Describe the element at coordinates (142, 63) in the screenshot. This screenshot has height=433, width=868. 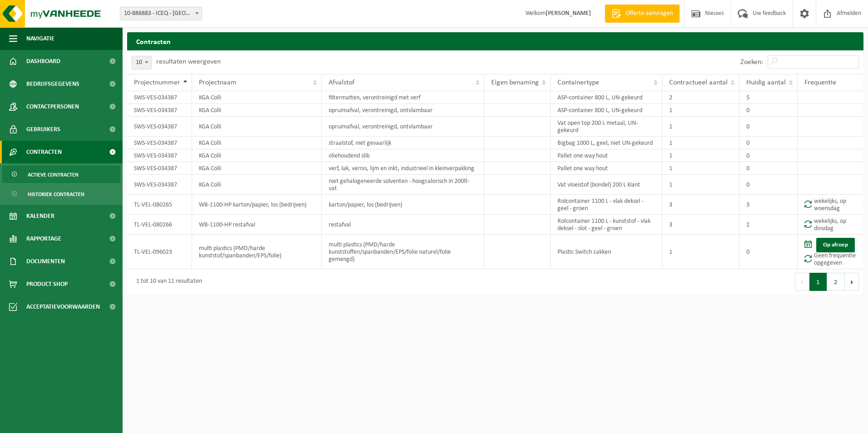
I see `span: 10` at that location.